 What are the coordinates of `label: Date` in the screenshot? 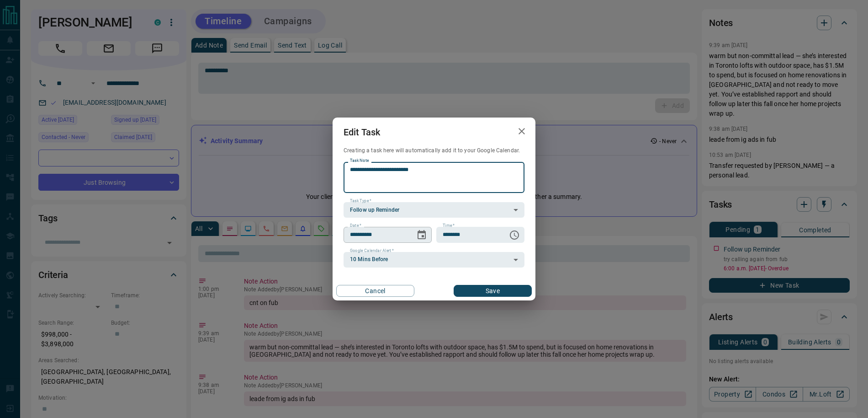 It's located at (355, 225).